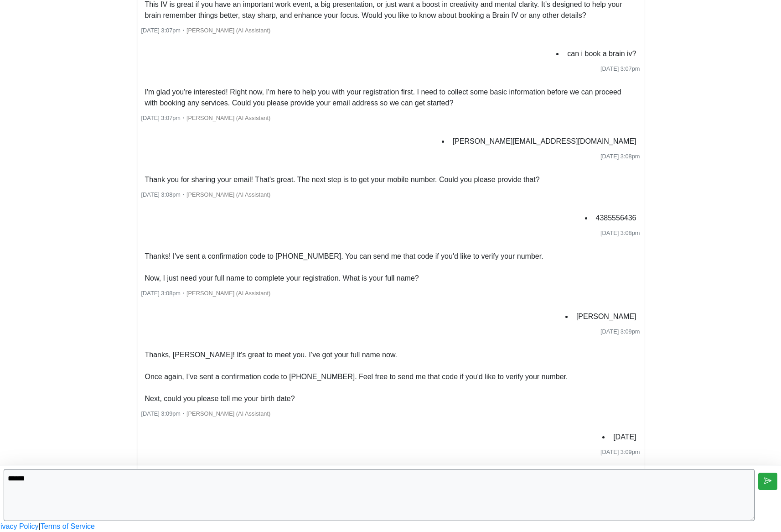 The height and width of the screenshot is (532, 781). What do you see at coordinates (616, 218) in the screenshot?
I see `li: 4385556436` at bounding box center [616, 218].